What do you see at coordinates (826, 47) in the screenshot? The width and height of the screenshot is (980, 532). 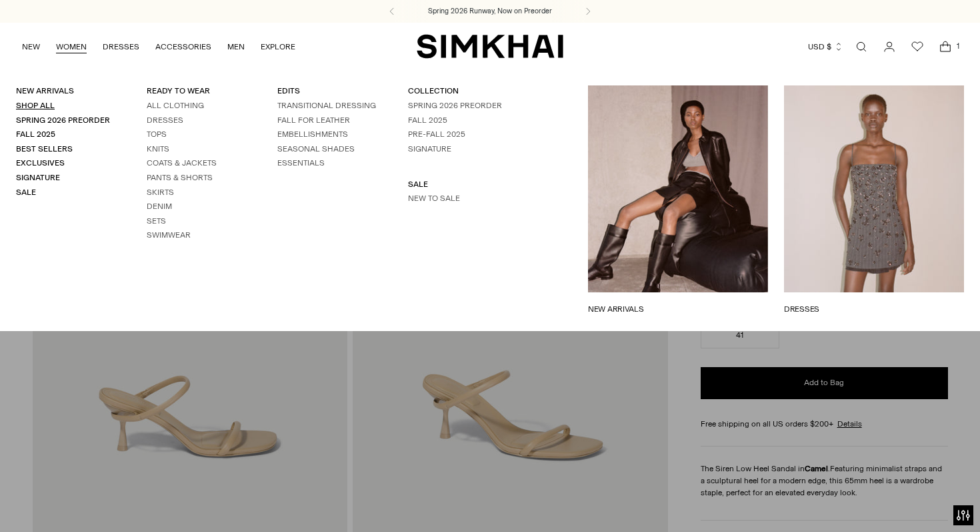 I see `button: USD $` at bounding box center [826, 47].